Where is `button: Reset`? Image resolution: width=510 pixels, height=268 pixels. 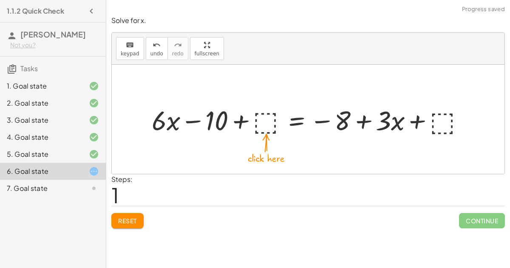 button: Reset is located at coordinates (128, 220).